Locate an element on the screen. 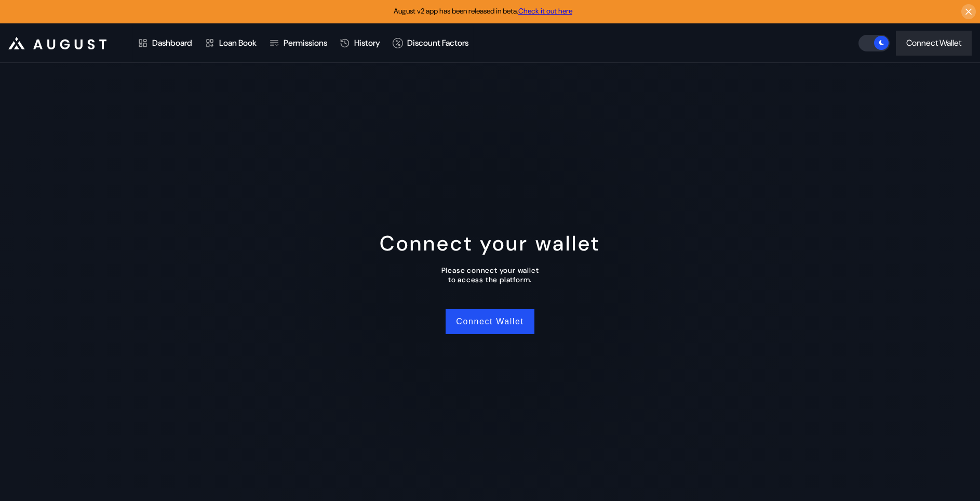 The image size is (980, 501). span: August v2 app has been released in beta. is located at coordinates (483, 11).